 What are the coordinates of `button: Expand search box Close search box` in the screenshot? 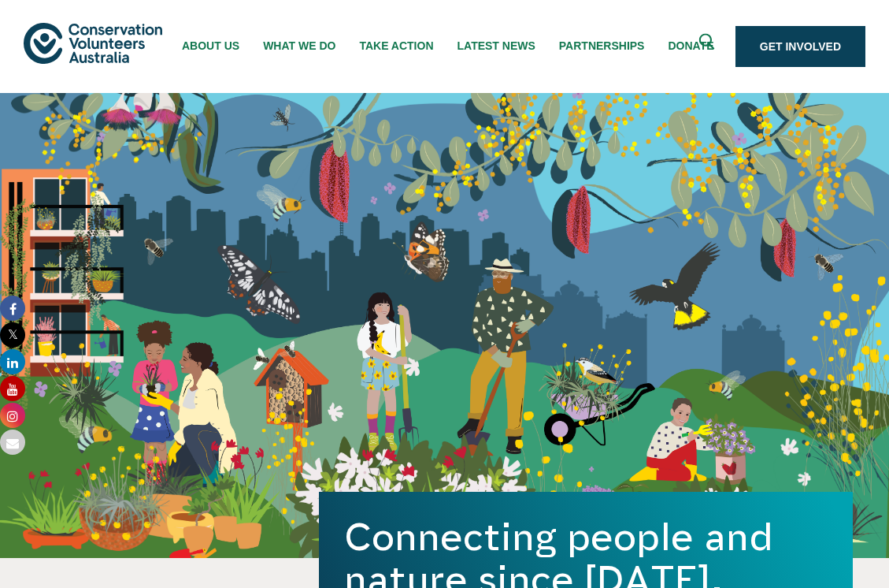 It's located at (709, 47).